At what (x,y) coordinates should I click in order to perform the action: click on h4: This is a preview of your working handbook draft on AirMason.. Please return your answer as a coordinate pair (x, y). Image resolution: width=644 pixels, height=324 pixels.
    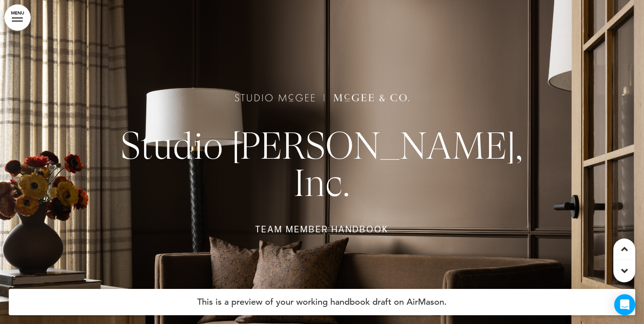
    Looking at the image, I should click on (322, 302).